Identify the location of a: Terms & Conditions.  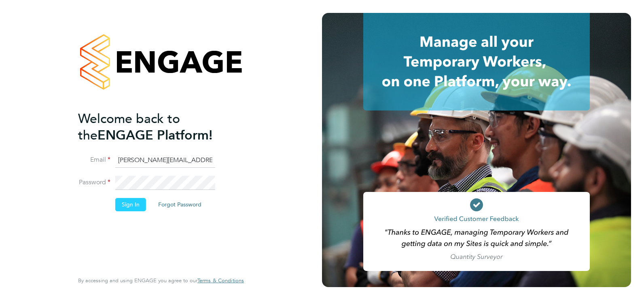
(220, 281).